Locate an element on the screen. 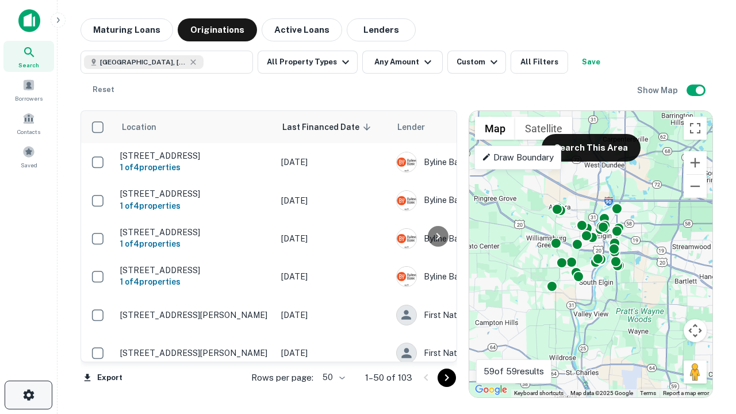  a: Saved is located at coordinates (29, 156).